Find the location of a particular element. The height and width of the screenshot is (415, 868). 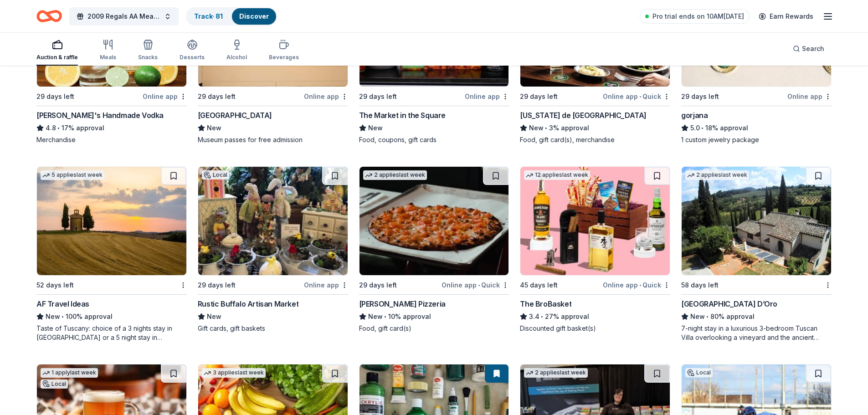

div: Discounted gift basket(s) is located at coordinates (595, 329).